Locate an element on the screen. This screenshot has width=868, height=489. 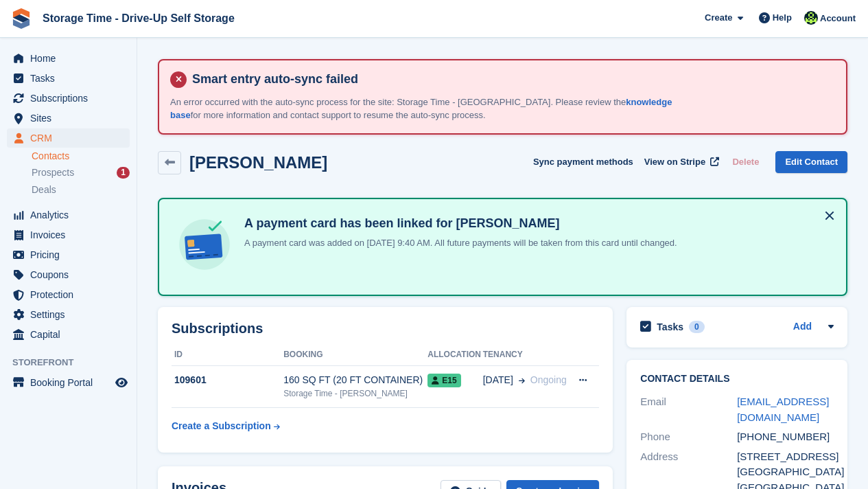
div: Create a Subscription is located at coordinates (221, 426).